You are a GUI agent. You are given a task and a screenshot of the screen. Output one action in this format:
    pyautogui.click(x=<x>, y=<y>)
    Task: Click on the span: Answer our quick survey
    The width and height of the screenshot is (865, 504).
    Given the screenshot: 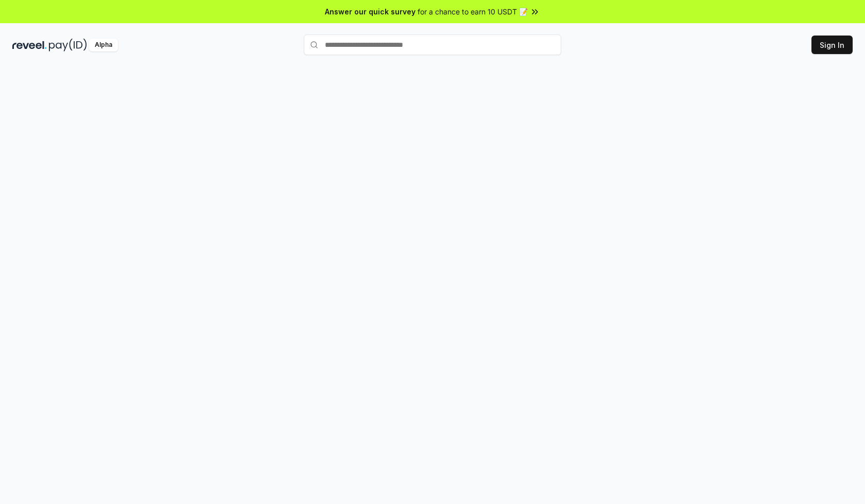 What is the action you would take?
    pyautogui.click(x=370, y=11)
    